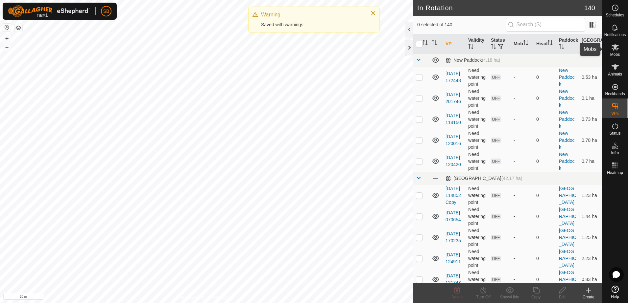 This screenshot has width=628, height=303. I want to click on span: Delete, so click(457, 297).